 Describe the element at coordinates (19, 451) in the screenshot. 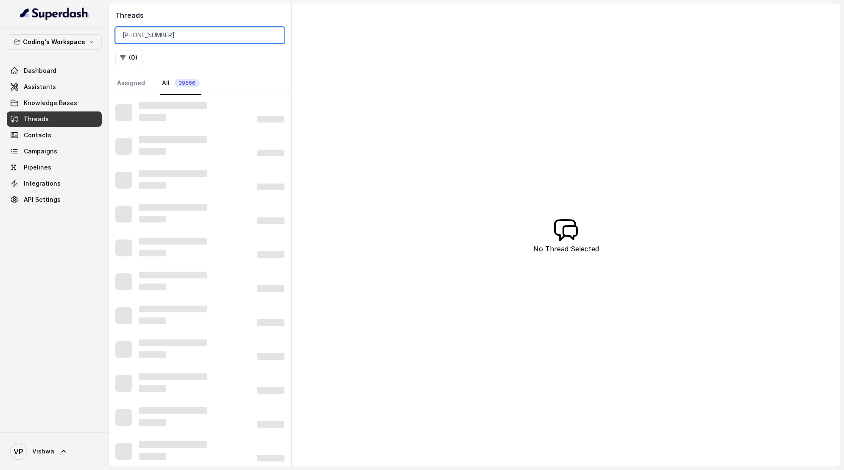

I see `text: VP` at that location.